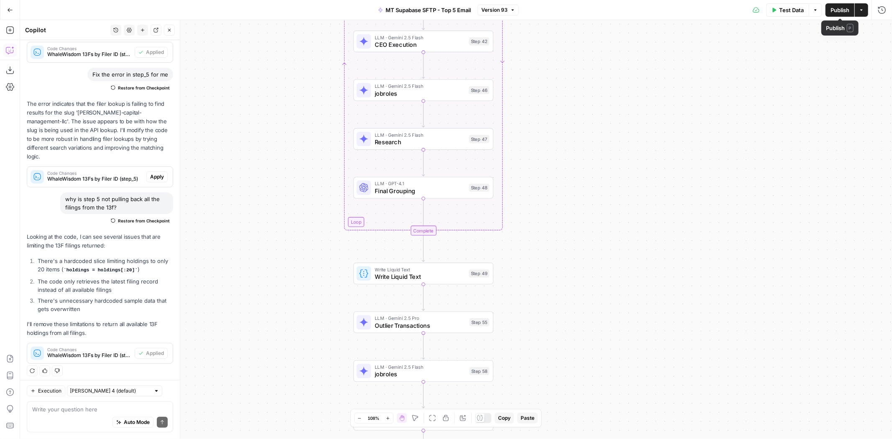 Image resolution: width=892 pixels, height=439 pixels. Describe the element at coordinates (423, 139) in the screenshot. I see `div: LLM · Gemini 2.5 FlashResearchStep 47` at that location.